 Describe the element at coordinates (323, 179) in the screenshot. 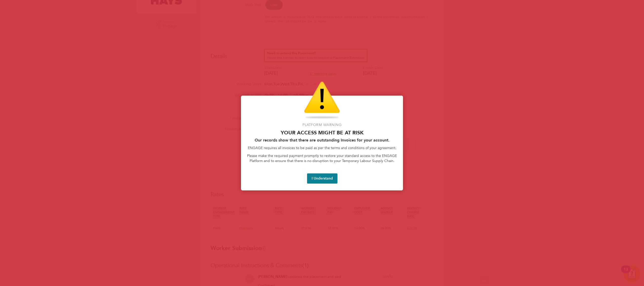

I see `button: I Understand` at that location.